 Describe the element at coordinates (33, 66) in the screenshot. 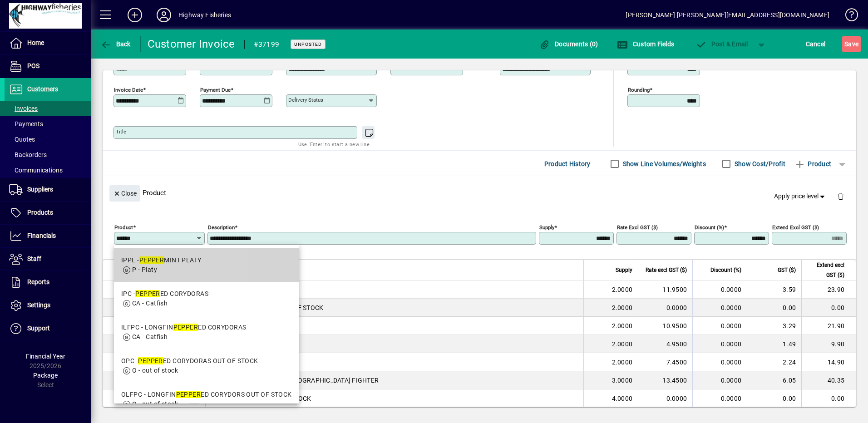

I see `span: POS` at that location.